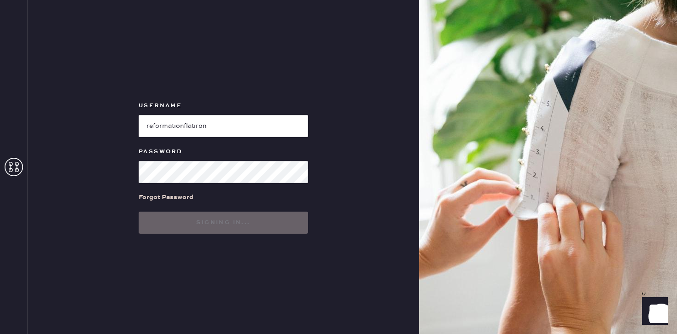 The image size is (677, 334). Describe the element at coordinates (223, 152) in the screenshot. I see `label: Password` at that location.